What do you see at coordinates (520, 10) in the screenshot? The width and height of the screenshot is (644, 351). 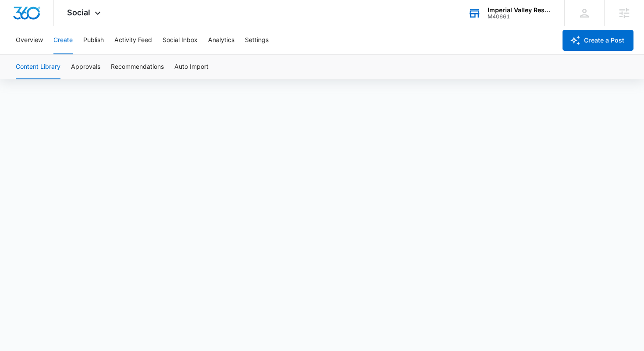 I see `div: account name` at bounding box center [520, 10].